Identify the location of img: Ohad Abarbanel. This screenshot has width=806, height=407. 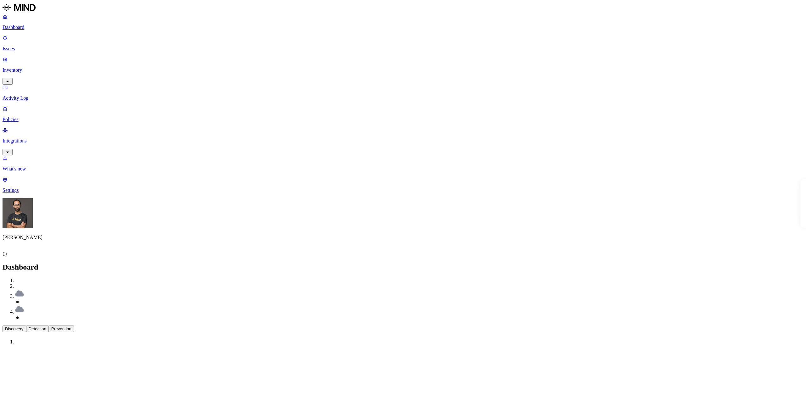
(18, 214).